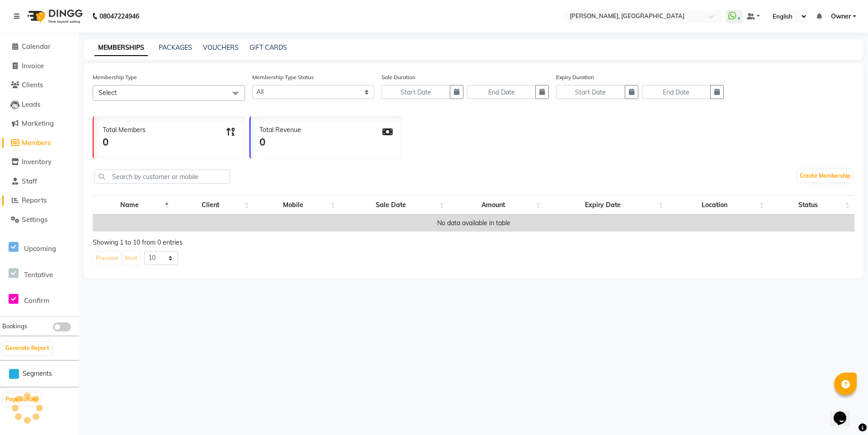  What do you see at coordinates (35, 219) in the screenshot?
I see `span: Settings` at bounding box center [35, 219].